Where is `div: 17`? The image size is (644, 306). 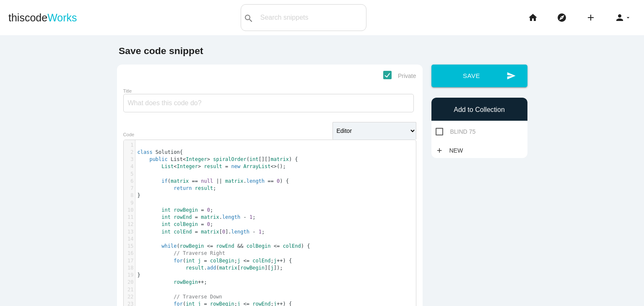
div: 17 is located at coordinates (129, 261).